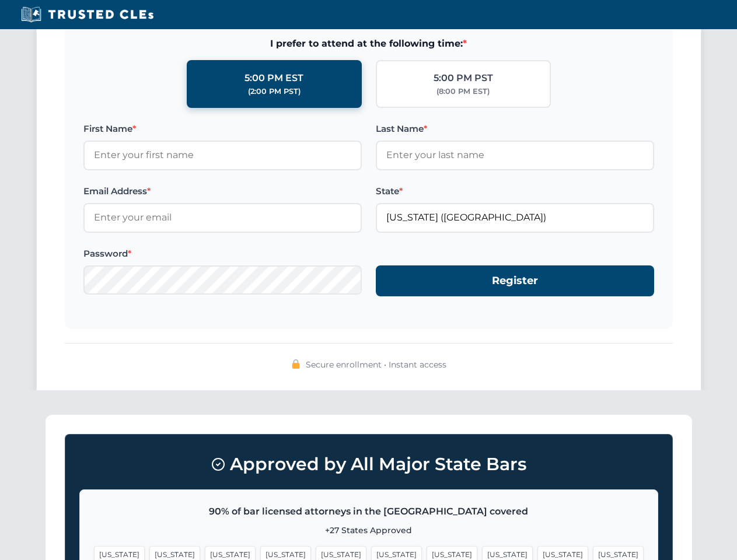  I want to click on div: (2:00 PM PST), so click(274, 92).